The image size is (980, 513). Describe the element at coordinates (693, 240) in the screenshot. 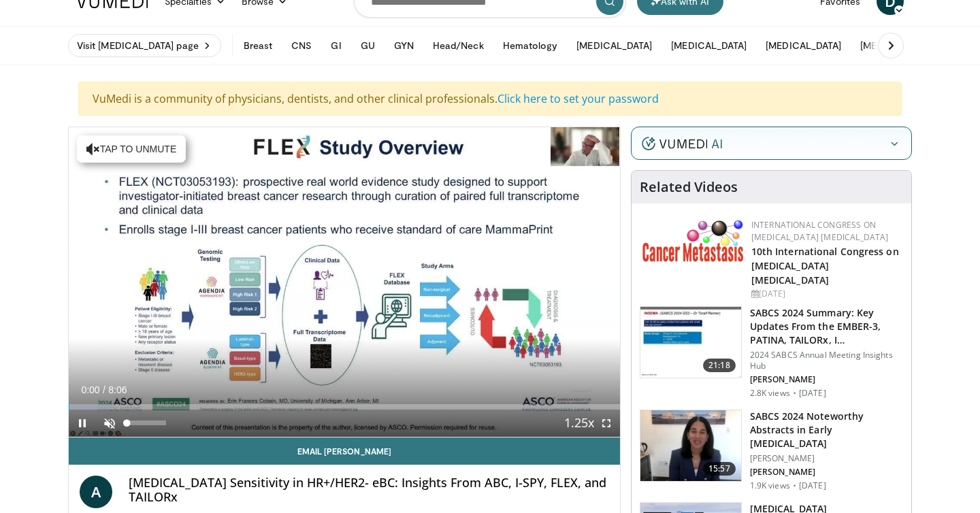

I see `img: 6ff8bc22-9509-4454-a4f8-ac79dd3b8976.png.150x105_q85_autocrop_double_scale_upscale_version-0.2.png` at that location.